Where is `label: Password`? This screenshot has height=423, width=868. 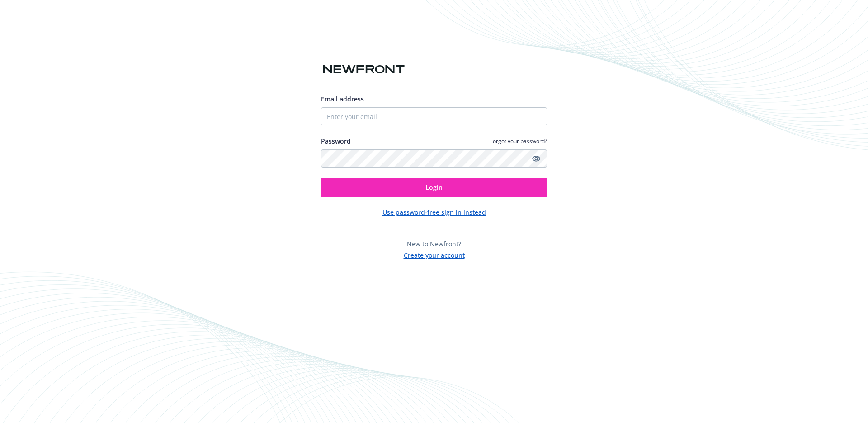 label: Password is located at coordinates (336, 141).